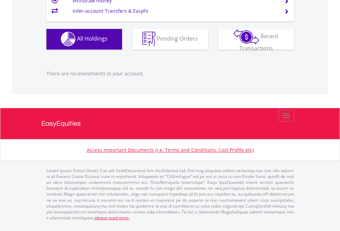 The width and height of the screenshot is (340, 231). Describe the element at coordinates (149, 39) in the screenshot. I see `img: pending_instructions-wht.png` at that location.